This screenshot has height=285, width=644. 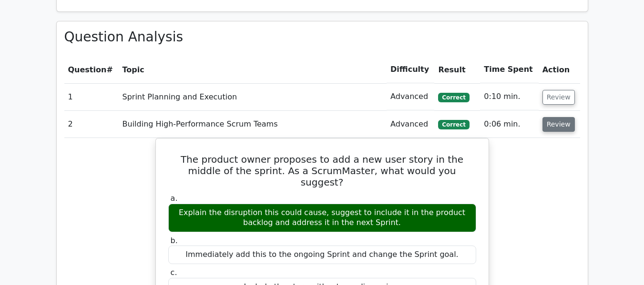 I want to click on td: Building High-Performance Scrum Teams, so click(x=252, y=124).